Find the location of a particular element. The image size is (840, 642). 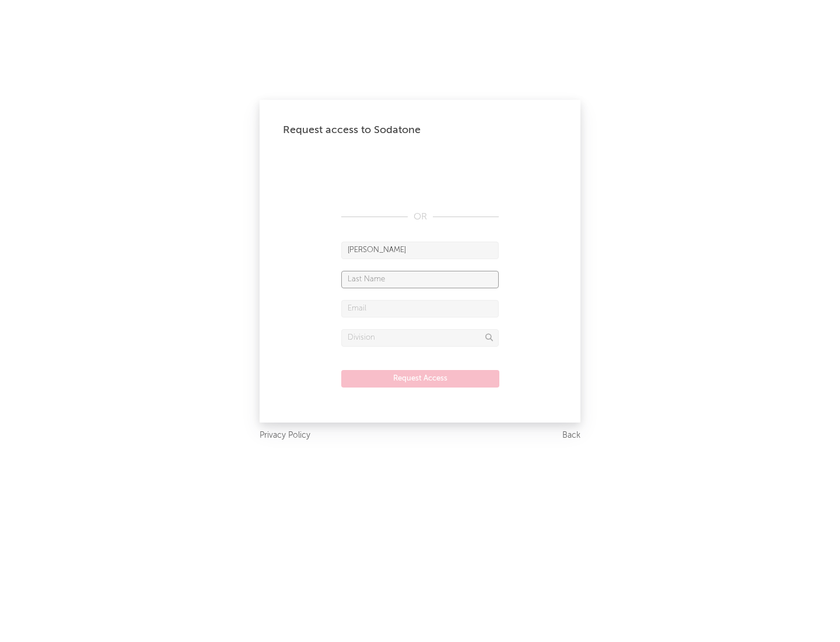

input: Last Name is located at coordinates (420, 279).